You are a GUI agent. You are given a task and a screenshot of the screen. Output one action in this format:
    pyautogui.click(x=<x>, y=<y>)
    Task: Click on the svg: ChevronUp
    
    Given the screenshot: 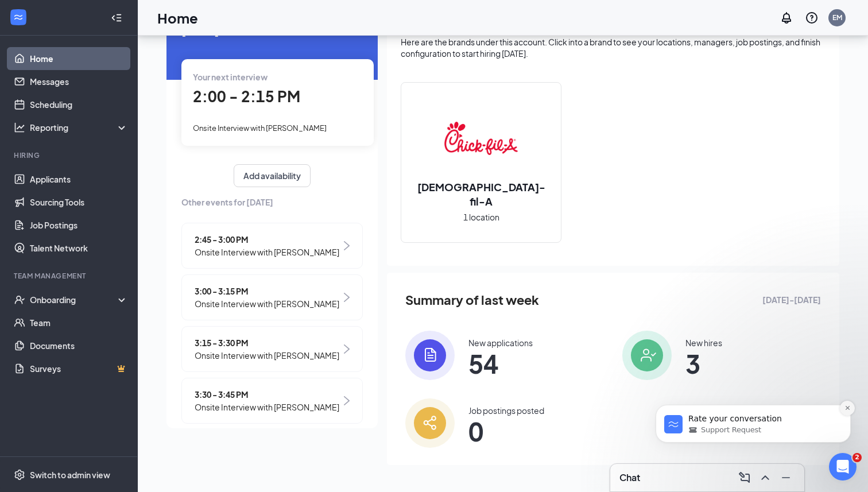 What is the action you would take?
    pyautogui.click(x=765, y=478)
    